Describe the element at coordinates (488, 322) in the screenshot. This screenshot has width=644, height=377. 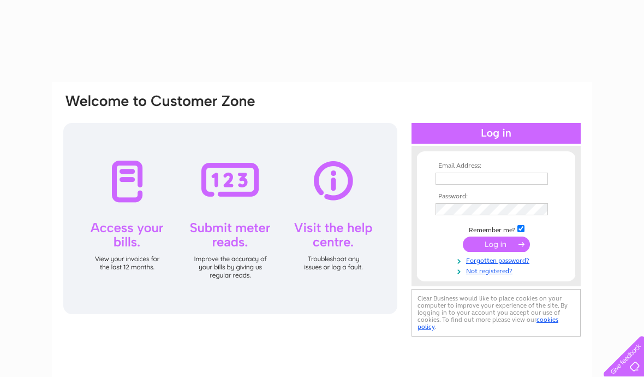
I see `a: cookies policy` at that location.